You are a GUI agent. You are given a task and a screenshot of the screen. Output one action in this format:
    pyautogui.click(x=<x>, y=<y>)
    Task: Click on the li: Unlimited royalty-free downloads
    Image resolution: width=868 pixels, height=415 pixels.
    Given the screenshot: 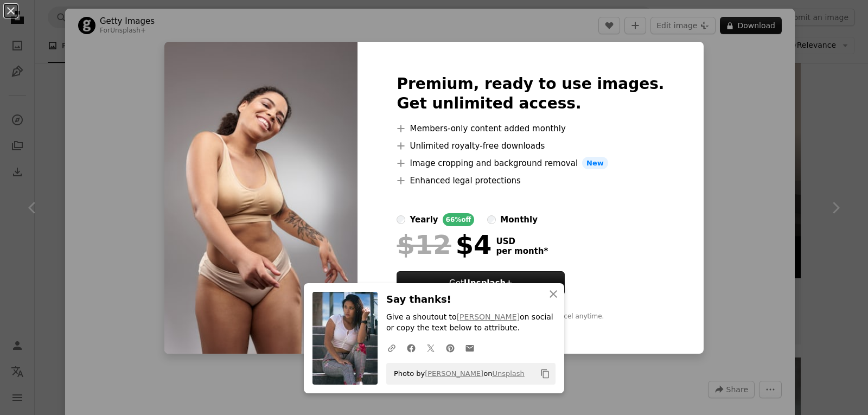 What is the action you would take?
    pyautogui.click(x=530, y=146)
    